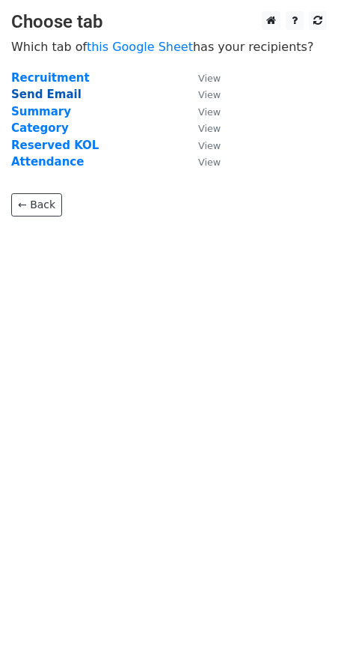 Image resolution: width=338 pixels, height=648 pixels. Describe the element at coordinates (169, 46) in the screenshot. I see `p: Which tab of has your recipients?` at that location.